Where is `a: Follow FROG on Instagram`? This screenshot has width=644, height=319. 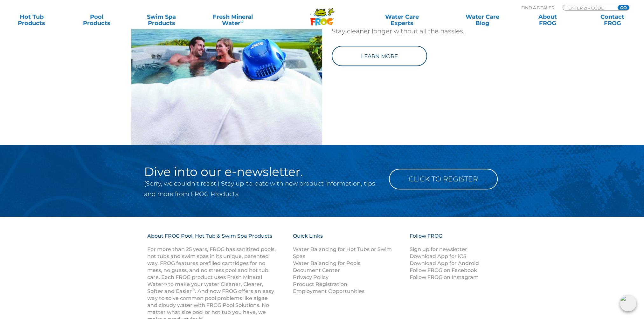 a: Follow FROG on Instagram is located at coordinates (444, 277).